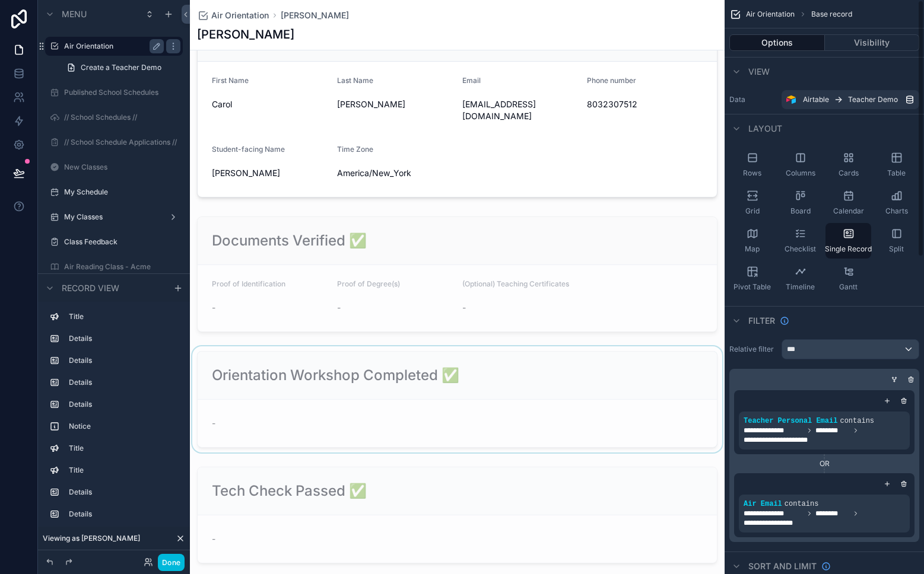 The image size is (924, 574). What do you see at coordinates (120, 266) in the screenshot?
I see `a: Air Reading Class - Acme` at bounding box center [120, 266].